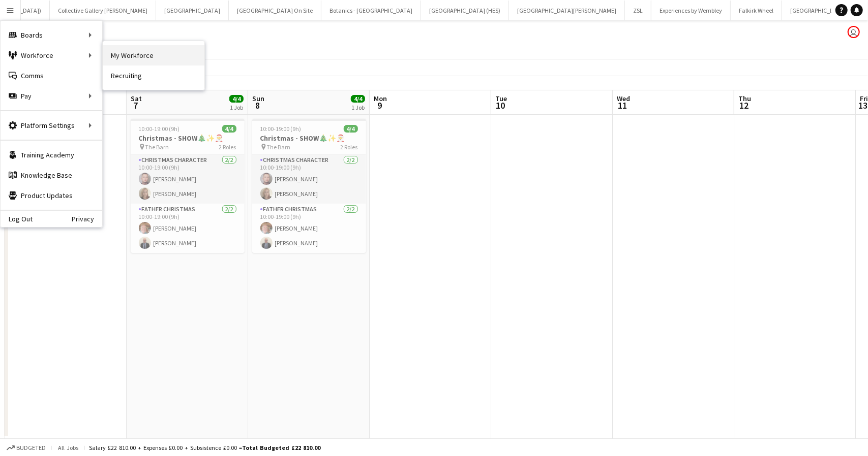  What do you see at coordinates (500, 105) in the screenshot?
I see `span: 10` at bounding box center [500, 105].